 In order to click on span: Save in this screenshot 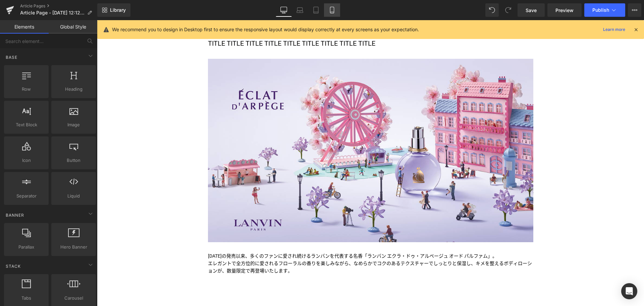, I will do `click(531, 10)`.